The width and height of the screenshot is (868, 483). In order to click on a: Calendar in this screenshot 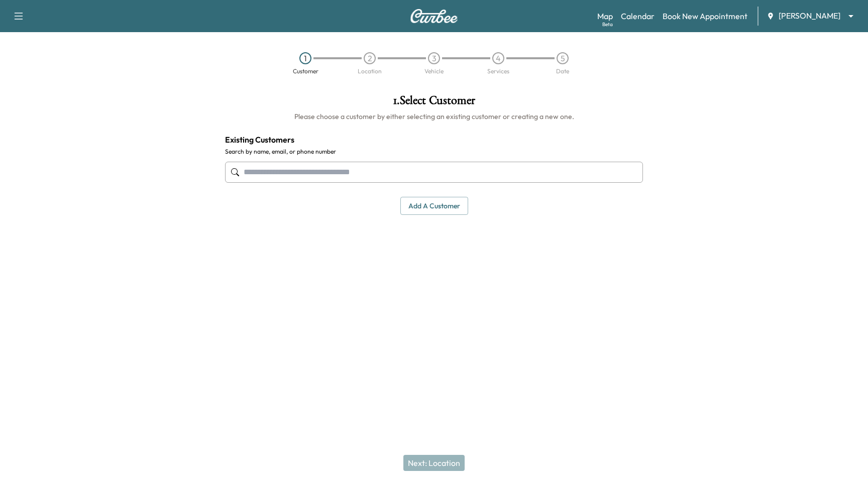, I will do `click(637, 16)`.